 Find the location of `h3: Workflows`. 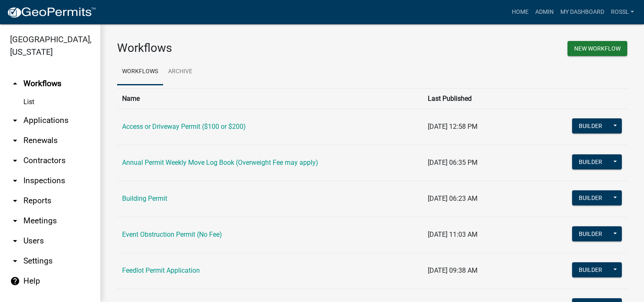

h3: Workflows is located at coordinates (241, 48).